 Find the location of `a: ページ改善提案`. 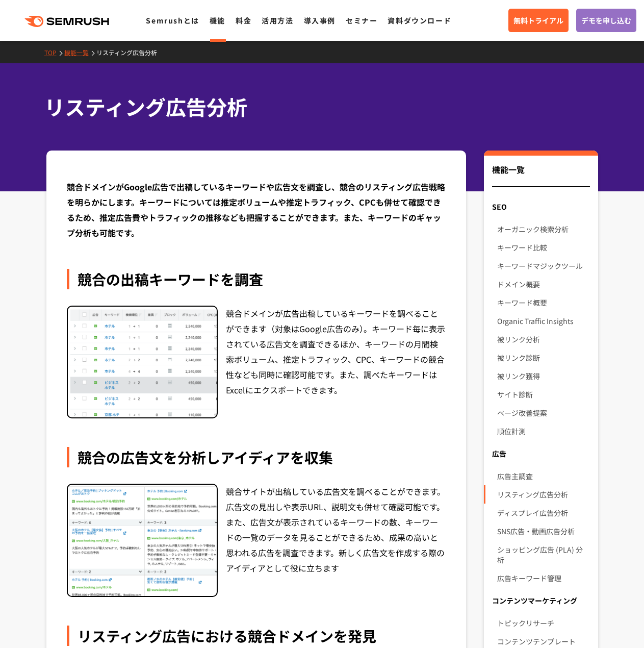

a: ページ改善提案 is located at coordinates (543, 412).